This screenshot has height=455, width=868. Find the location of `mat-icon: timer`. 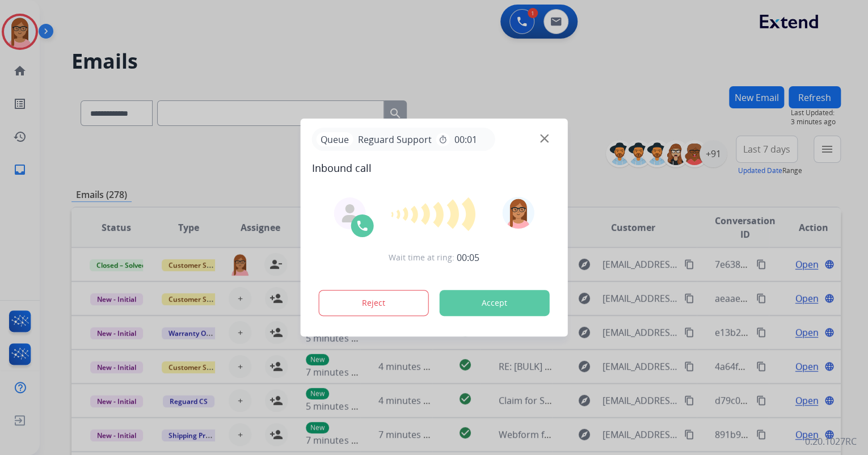

mat-icon: timer is located at coordinates (443, 140).